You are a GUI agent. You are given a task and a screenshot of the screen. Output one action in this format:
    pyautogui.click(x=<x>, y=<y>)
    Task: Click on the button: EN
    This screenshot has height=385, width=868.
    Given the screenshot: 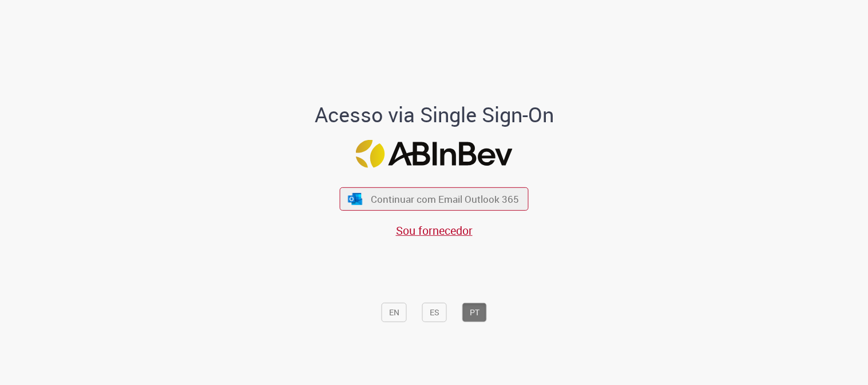 What is the action you would take?
    pyautogui.click(x=394, y=313)
    